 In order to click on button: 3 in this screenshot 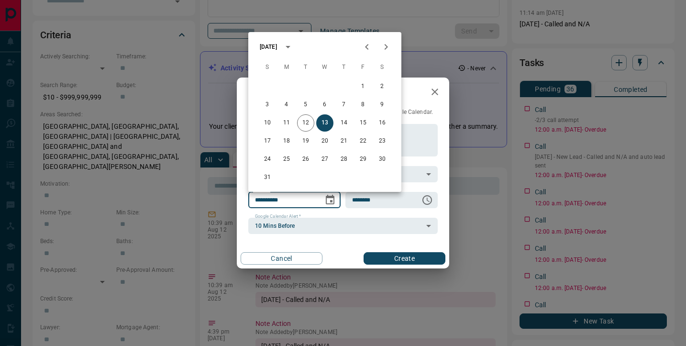, I will do `click(267, 105)`.